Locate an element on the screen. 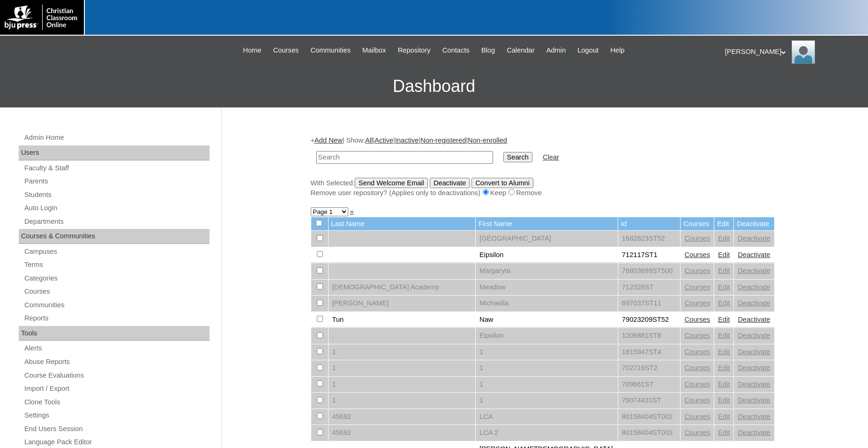 Image resolution: width=868 pixels, height=448 pixels. a: Students is located at coordinates (116, 194).